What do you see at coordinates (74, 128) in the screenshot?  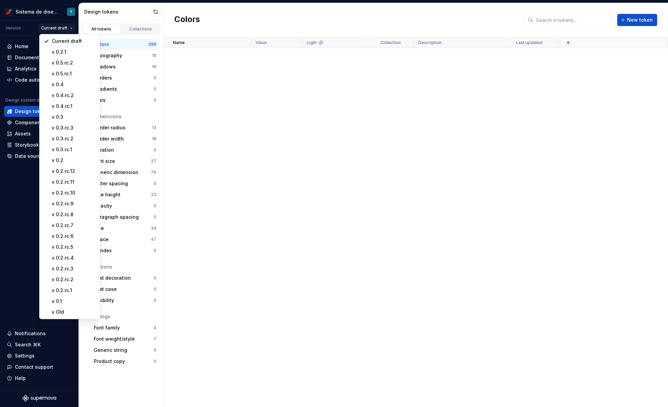 I see `div: v 0.3.rc.3` at bounding box center [74, 128].